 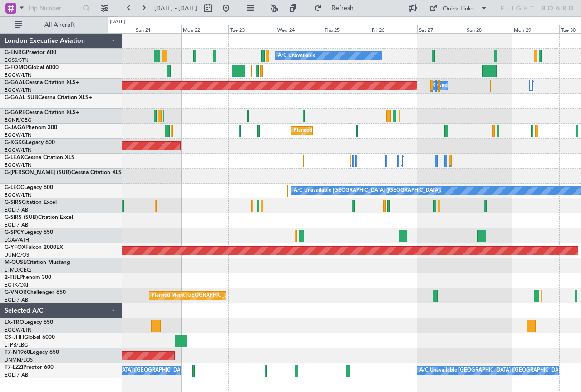 What do you see at coordinates (31, 128) in the screenshot?
I see `a: G-JAGAPhenom 300` at bounding box center [31, 128].